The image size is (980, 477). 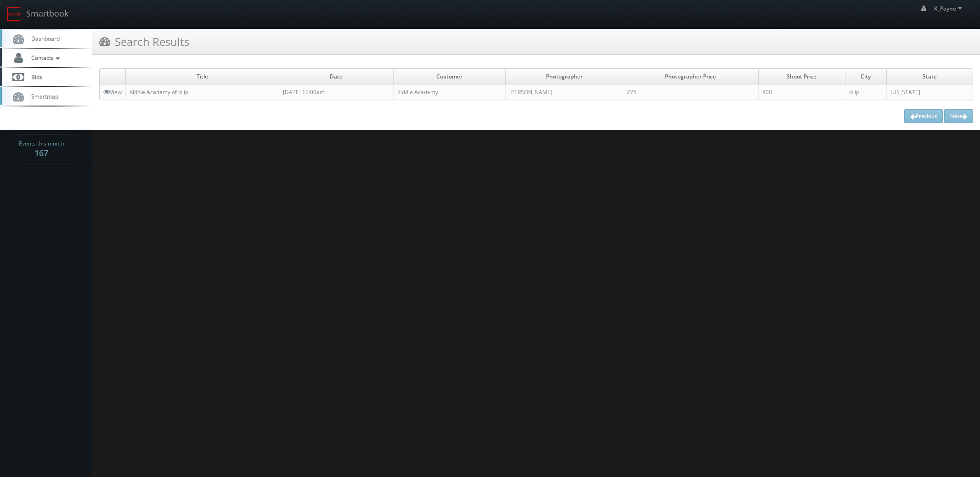 What do you see at coordinates (35, 76) in the screenshot?
I see `span: Bids` at bounding box center [35, 76].